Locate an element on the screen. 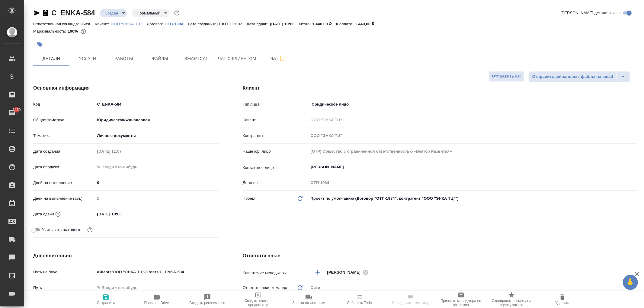  a: C_ENKA-584 is located at coordinates (73, 13).